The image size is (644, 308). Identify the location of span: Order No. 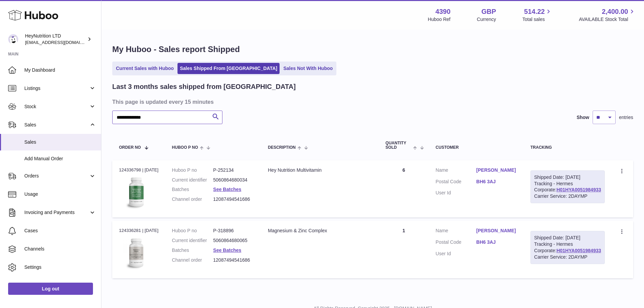
(130, 148).